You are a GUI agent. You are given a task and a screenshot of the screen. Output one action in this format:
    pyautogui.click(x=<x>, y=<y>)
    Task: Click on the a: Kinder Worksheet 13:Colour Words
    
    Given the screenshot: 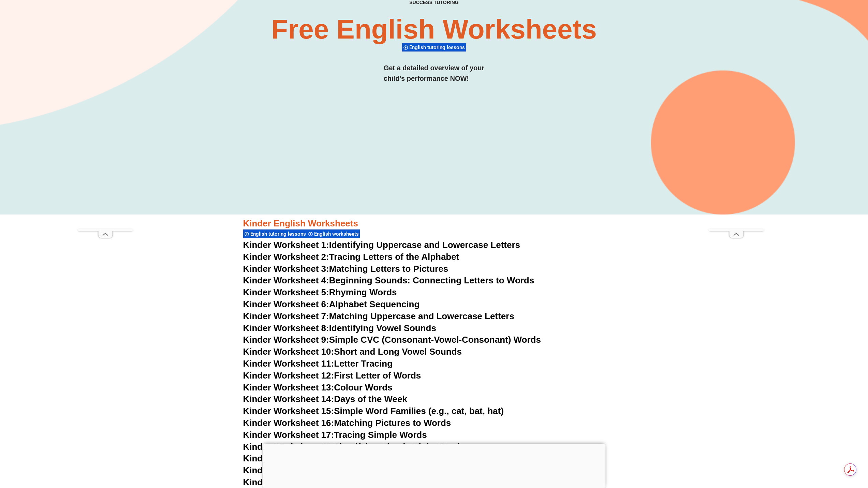 What is the action you would take?
    pyautogui.click(x=318, y=387)
    